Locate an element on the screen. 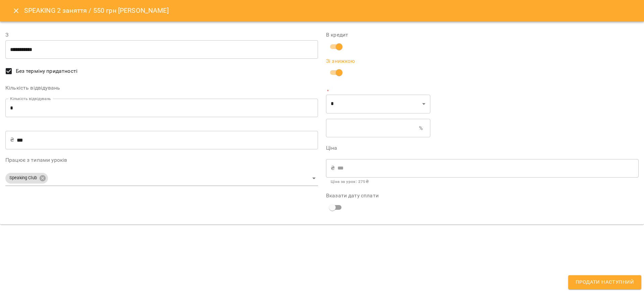 The height and width of the screenshot is (292, 644). label: Ціна is located at coordinates (482, 148).